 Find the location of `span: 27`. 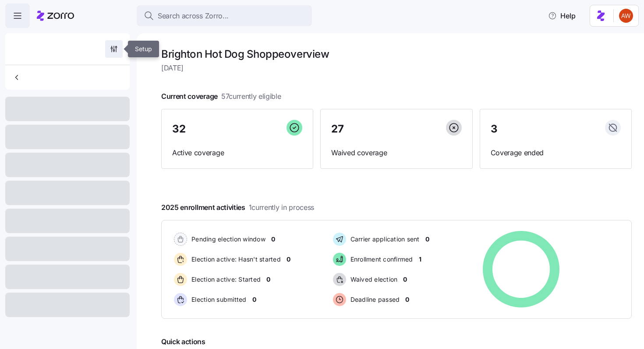

span: 27 is located at coordinates (337, 130).